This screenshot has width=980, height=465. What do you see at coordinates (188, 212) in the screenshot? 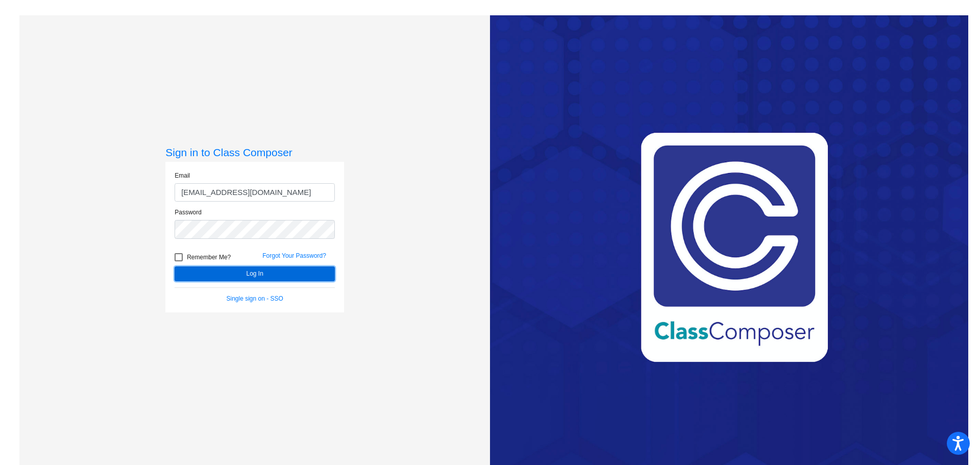
I see `label: Password` at bounding box center [188, 212].